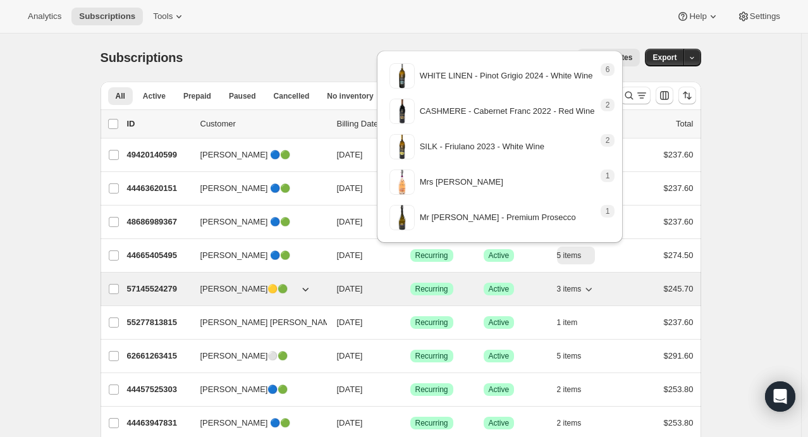  What do you see at coordinates (664, 95) in the screenshot?
I see `button: Customize table column order and visibility` at bounding box center [664, 95].